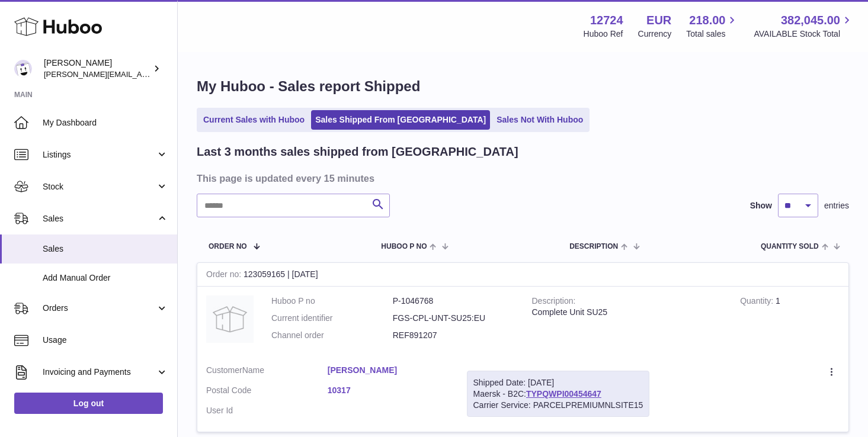 This screenshot has width=868, height=437. What do you see at coordinates (654, 33) in the screenshot?
I see `div: Currency` at bounding box center [654, 33].